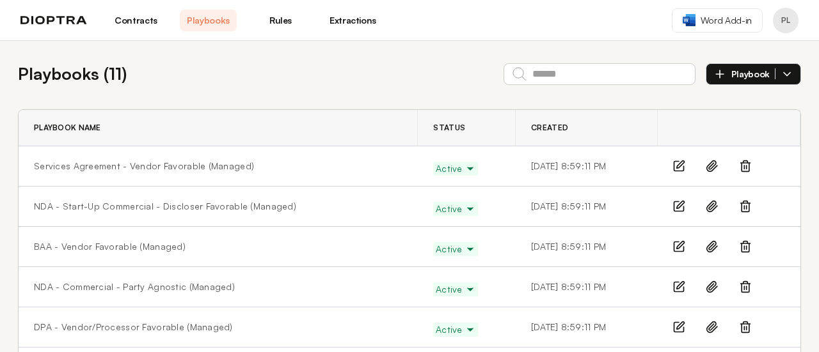  I want to click on a: Word Add-in, so click(717, 20).